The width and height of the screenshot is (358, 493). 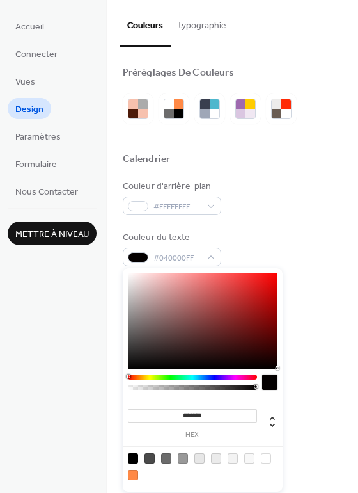 I want to click on span: Design, so click(x=29, y=109).